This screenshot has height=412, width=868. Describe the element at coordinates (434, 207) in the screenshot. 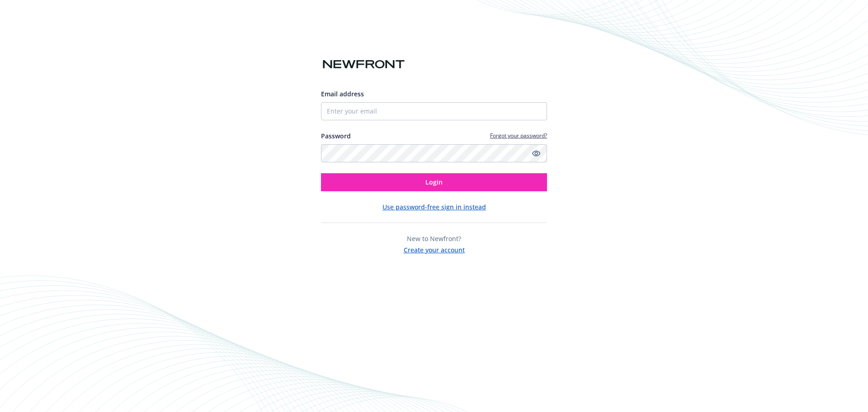

I see `button: Use password-free sign in instead` at that location.